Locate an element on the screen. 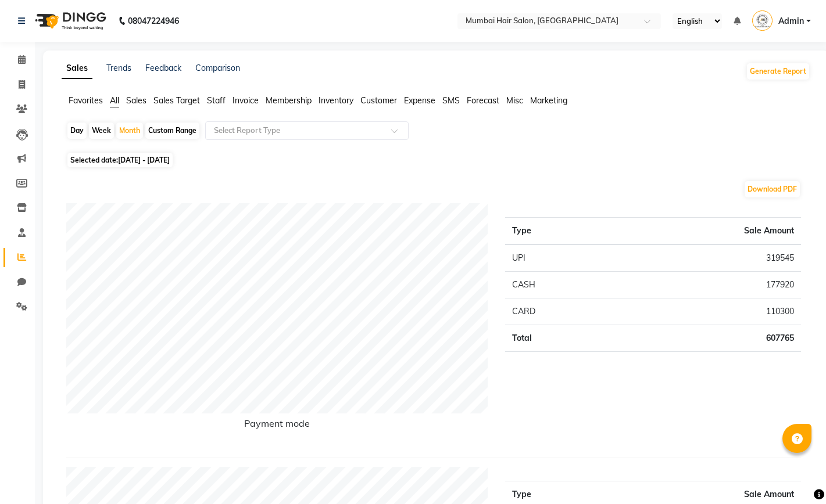 The height and width of the screenshot is (504, 826). td: 319545 is located at coordinates (707, 258).